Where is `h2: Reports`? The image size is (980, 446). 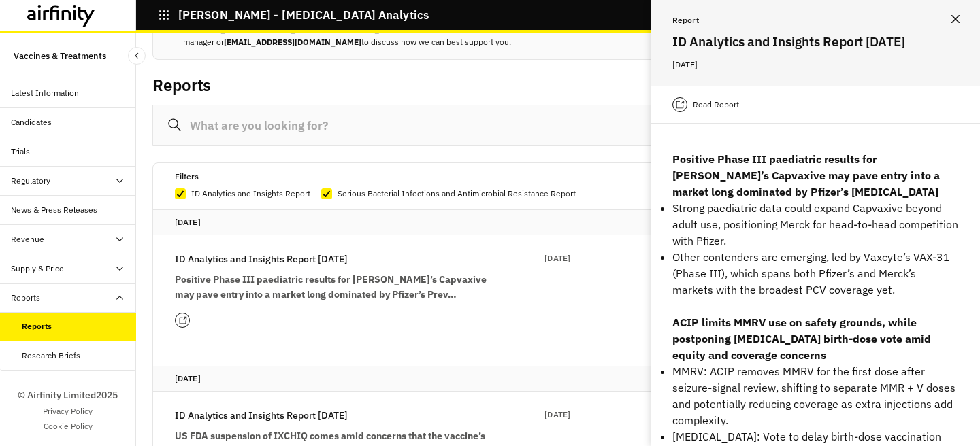
h2: Reports is located at coordinates (182, 85).